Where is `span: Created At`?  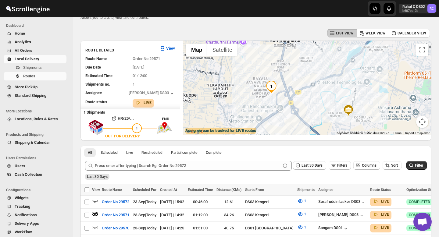
span: Created At is located at coordinates (169, 190).